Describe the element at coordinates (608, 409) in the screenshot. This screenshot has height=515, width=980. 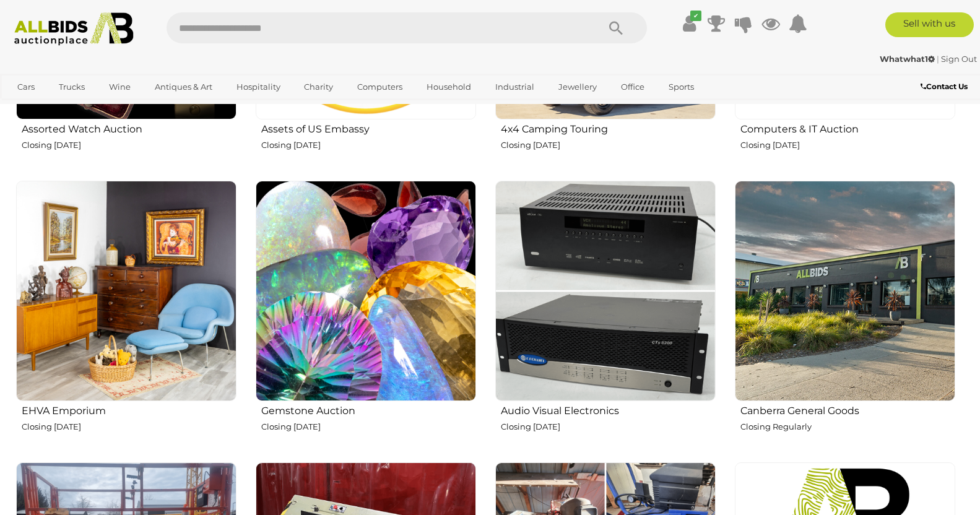
I see `h2: Audio Visual Electronics` at that location.